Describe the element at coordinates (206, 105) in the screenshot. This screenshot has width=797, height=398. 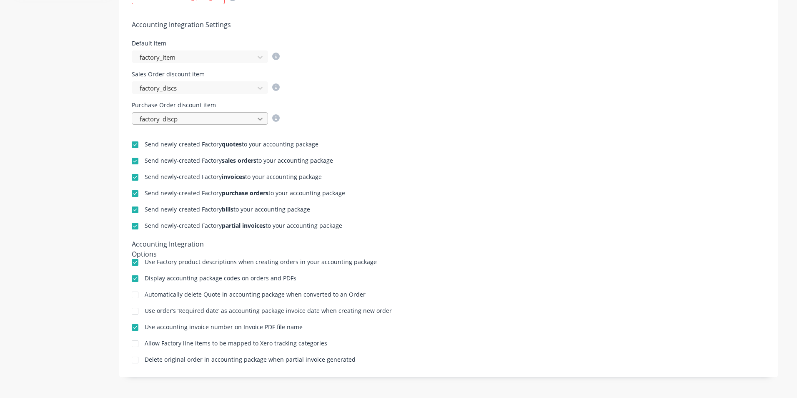
I see `div: Purchase Order discount item` at that location.